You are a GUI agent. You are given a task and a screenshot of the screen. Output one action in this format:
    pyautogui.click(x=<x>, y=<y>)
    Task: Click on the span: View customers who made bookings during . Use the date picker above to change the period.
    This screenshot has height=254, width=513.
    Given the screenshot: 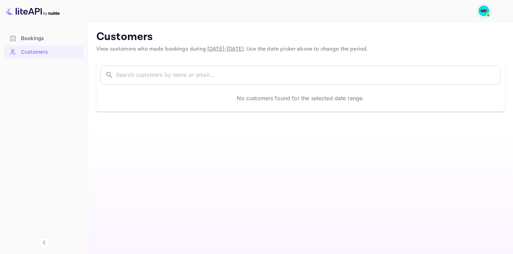 What is the action you would take?
    pyautogui.click(x=232, y=49)
    